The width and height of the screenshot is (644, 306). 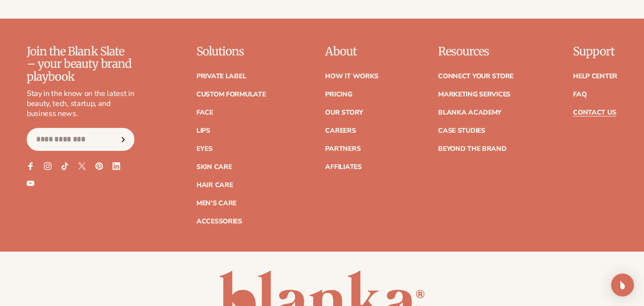 I want to click on a: Skin Care, so click(x=214, y=167).